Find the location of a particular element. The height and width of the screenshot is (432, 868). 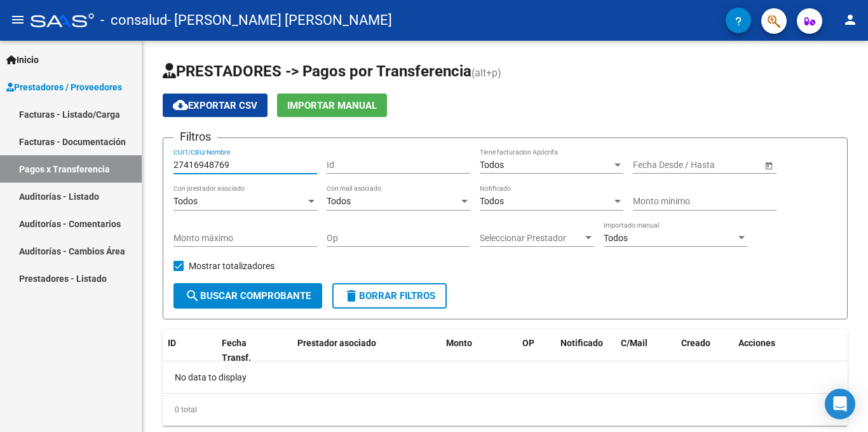

h3: Filtros is located at coordinates (195, 137).